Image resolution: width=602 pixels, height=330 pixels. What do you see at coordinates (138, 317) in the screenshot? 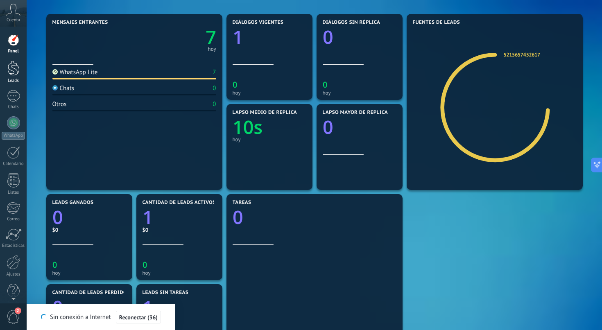
I see `button: Reconectar (36)` at bounding box center [138, 317].